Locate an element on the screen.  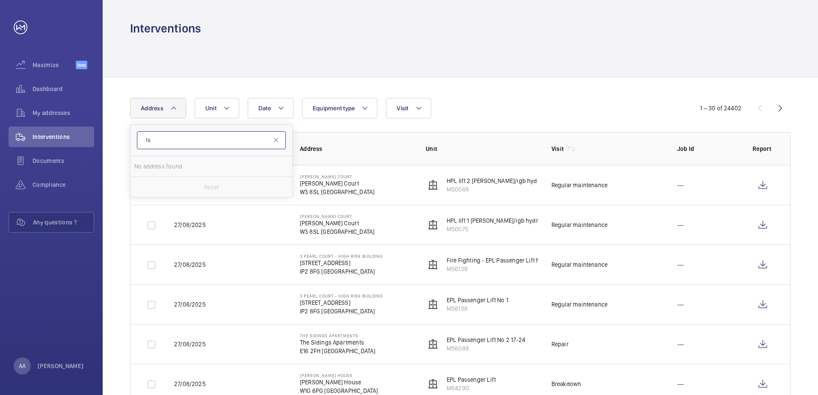
p: Reset is located at coordinates (211, 187).